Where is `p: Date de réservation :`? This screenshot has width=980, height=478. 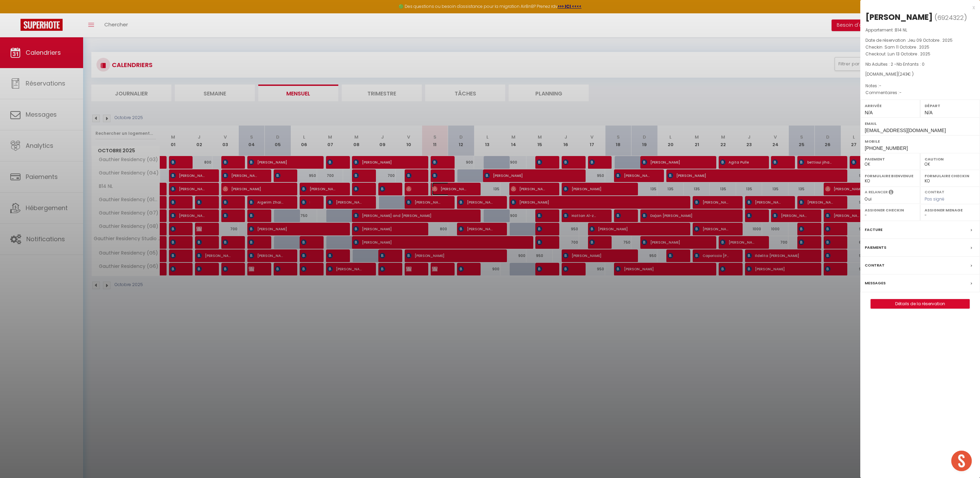 p: Date de réservation : is located at coordinates (919, 41).